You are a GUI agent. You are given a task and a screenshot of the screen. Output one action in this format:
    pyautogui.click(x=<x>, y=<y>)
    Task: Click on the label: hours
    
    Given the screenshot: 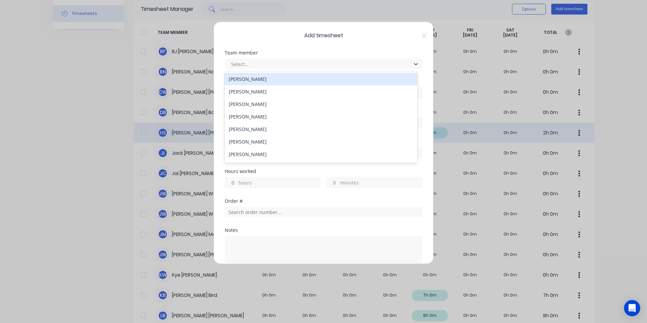 What is the action you would take?
    pyautogui.click(x=279, y=183)
    